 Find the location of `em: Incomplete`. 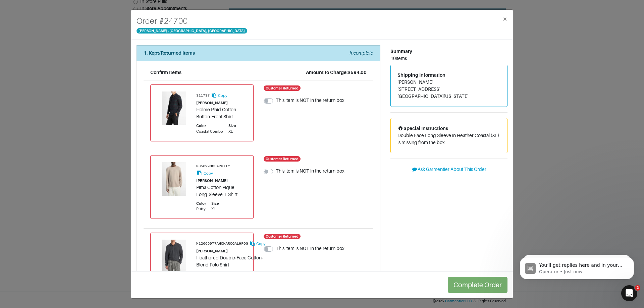

em: Incomplete is located at coordinates (361, 53).